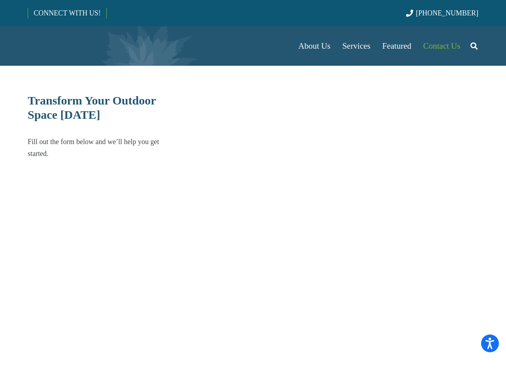 This screenshot has height=380, width=506. I want to click on span: Services, so click(356, 46).